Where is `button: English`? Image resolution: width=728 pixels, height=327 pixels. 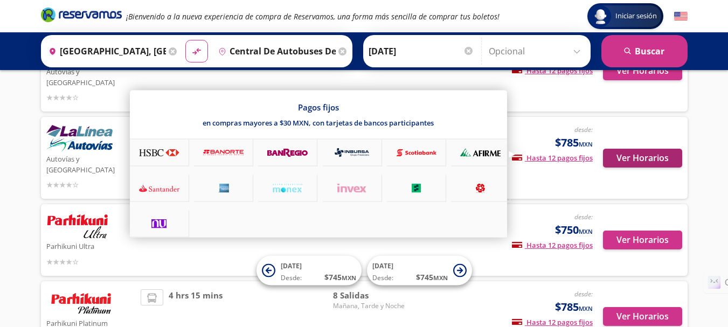
button: English is located at coordinates (681, 16).